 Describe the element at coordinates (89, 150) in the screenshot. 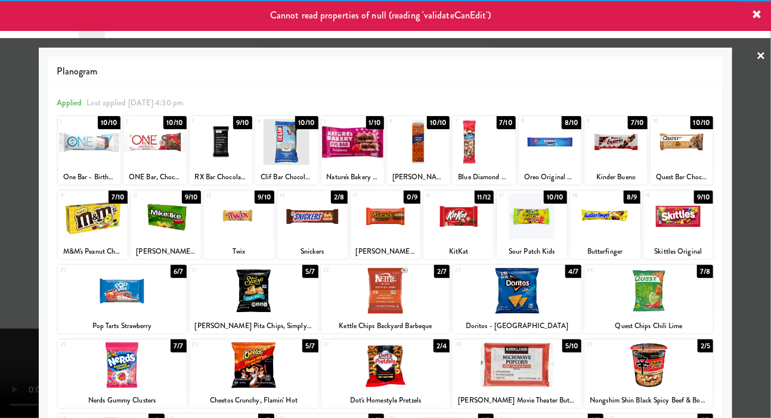

I see `div: 110/10One Bar - Birthday Cake` at that location.